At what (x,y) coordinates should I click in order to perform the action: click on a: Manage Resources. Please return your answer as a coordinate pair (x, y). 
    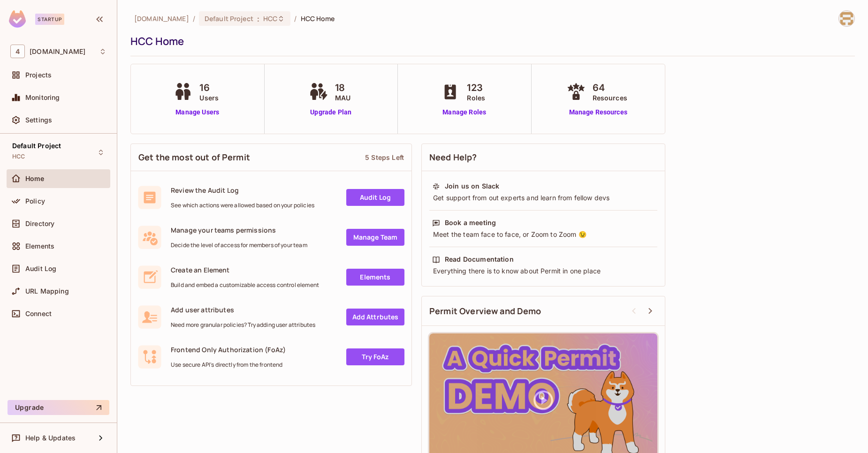
    Looking at the image, I should click on (598, 112).